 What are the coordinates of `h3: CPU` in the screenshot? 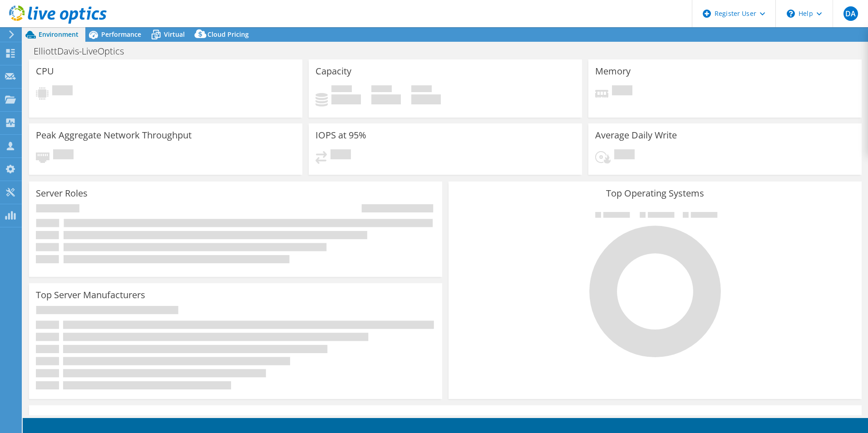 It's located at (45, 71).